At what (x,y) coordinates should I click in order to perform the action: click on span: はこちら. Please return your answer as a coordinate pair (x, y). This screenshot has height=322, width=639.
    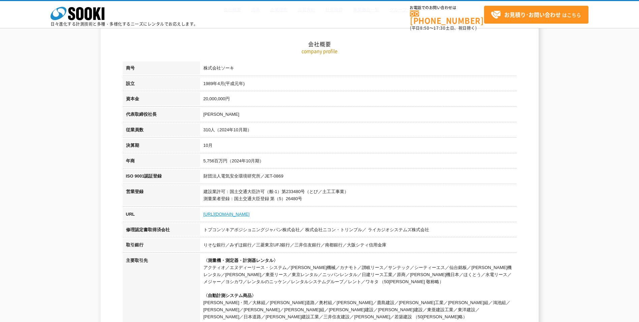
    Looking at the image, I should click on (536, 15).